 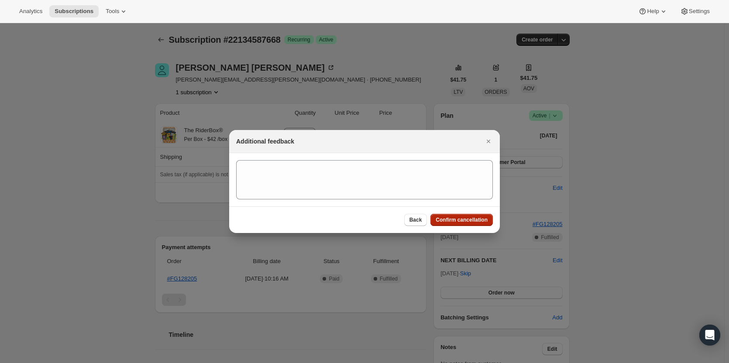 What do you see at coordinates (488, 141) in the screenshot?
I see `button: Close` at bounding box center [488, 141].